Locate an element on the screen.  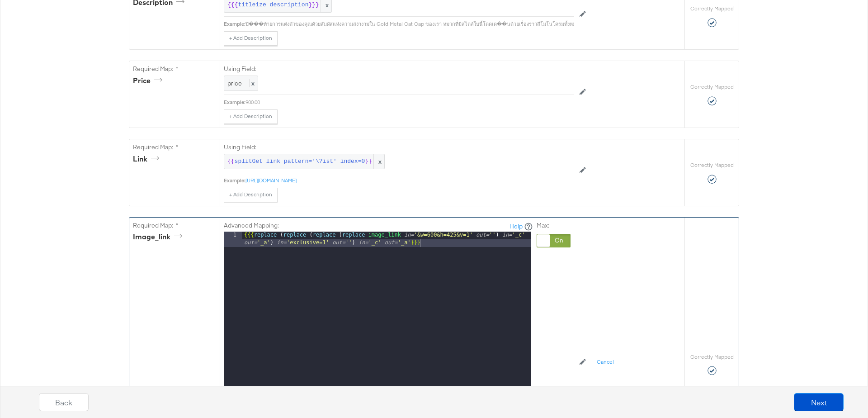
div: 1 is located at coordinates (232, 239).